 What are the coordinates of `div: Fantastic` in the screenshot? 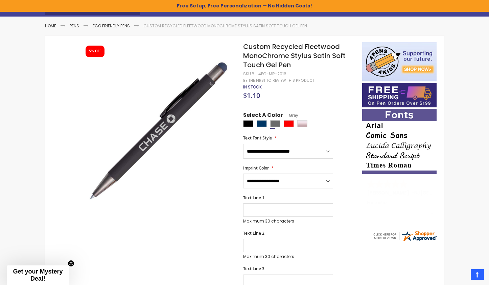 It's located at (399, 207).